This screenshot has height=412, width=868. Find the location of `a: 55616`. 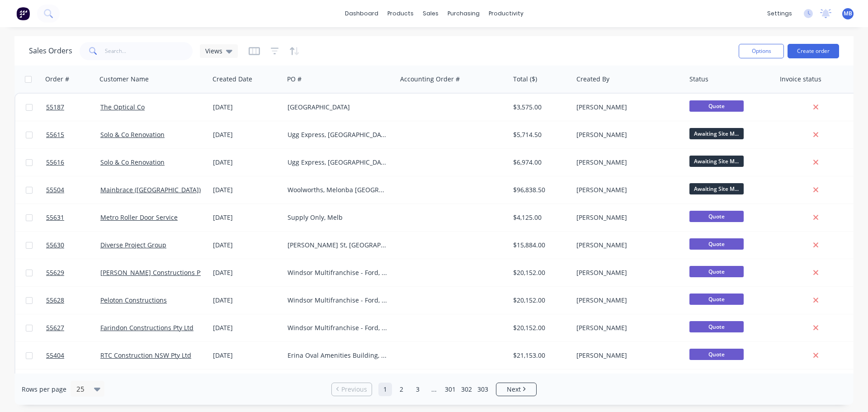

a: 55616 is located at coordinates (73, 163).